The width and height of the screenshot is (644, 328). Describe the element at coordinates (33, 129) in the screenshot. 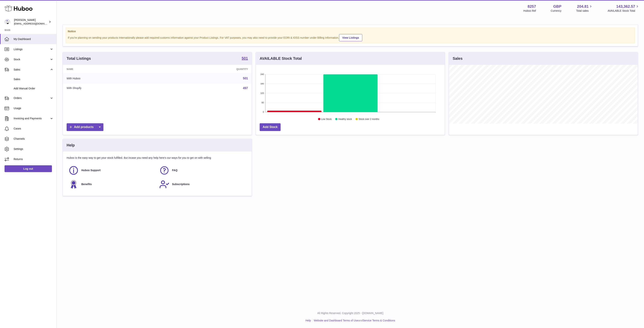

I see `span: Cases` at that location.